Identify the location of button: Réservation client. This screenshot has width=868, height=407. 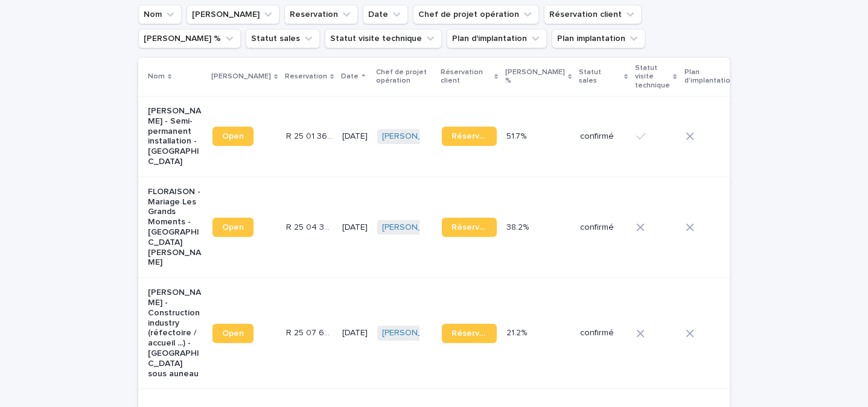
(593, 15).